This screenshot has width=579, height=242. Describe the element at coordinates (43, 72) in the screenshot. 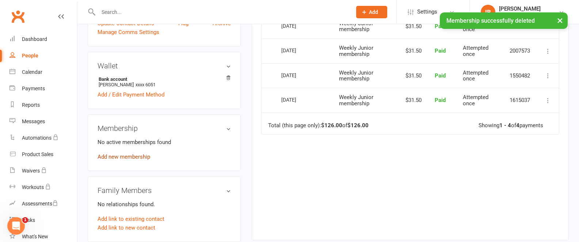

I see `a: Calendar` at that location.